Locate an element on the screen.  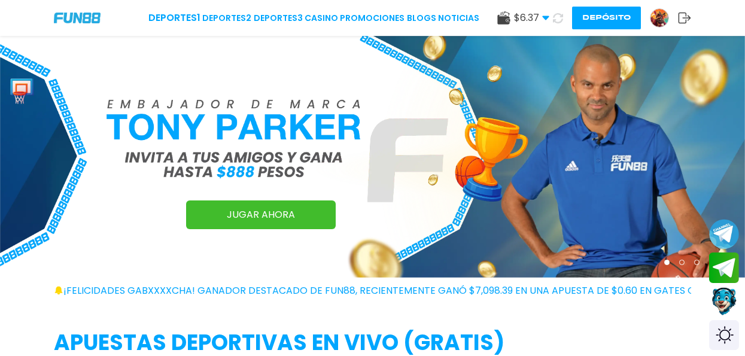
a: CASINO is located at coordinates (322, 18).